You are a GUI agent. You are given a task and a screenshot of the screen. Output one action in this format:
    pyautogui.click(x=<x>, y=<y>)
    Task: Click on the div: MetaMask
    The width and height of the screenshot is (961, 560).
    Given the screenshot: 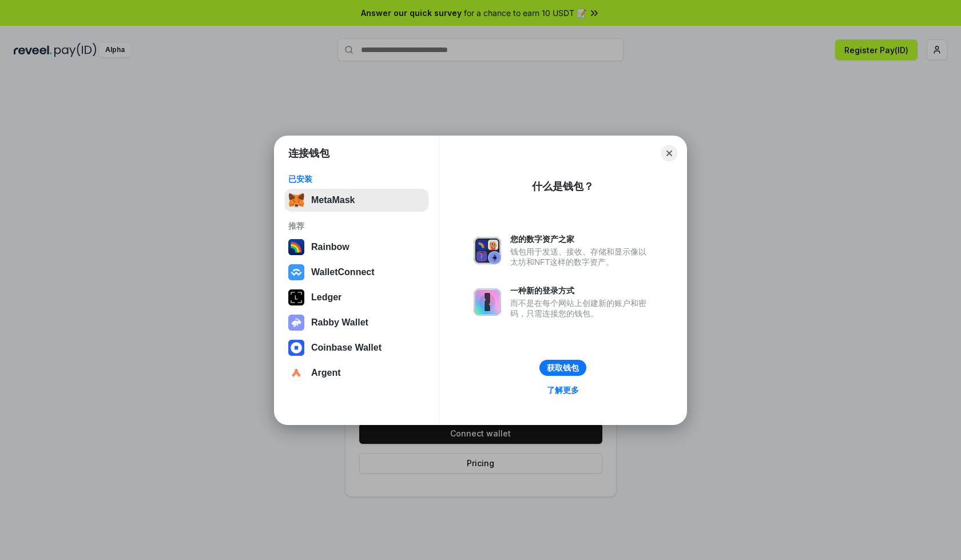 What is the action you would take?
    pyautogui.click(x=333, y=200)
    